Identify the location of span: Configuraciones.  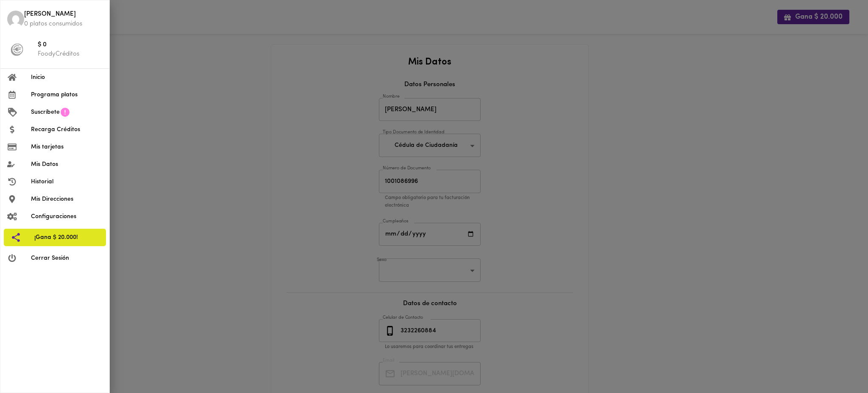
(67, 216).